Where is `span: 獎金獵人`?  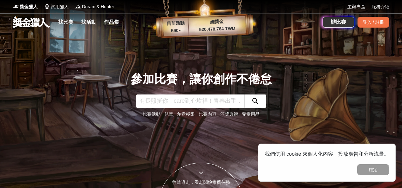 span: 獎金獵人 is located at coordinates (29, 7).